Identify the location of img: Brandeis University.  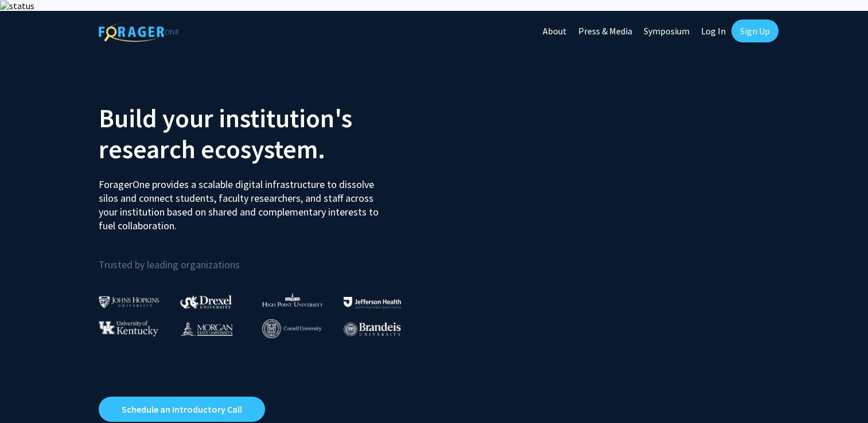
(372, 329).